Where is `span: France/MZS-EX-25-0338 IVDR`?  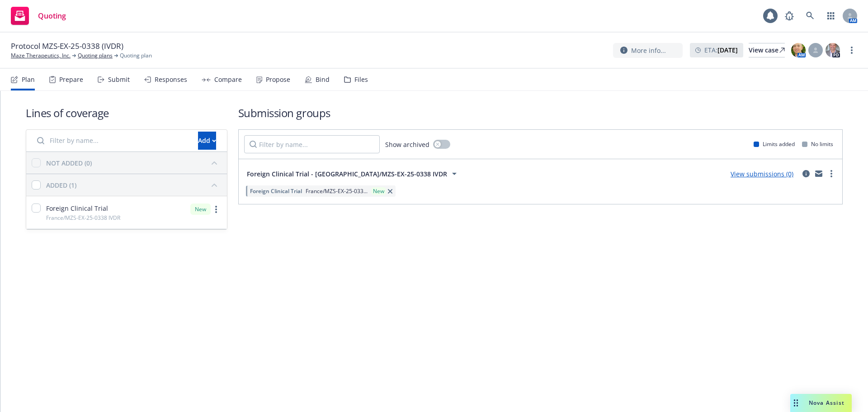 span: France/MZS-EX-25-0338 IVDR is located at coordinates (84, 217).